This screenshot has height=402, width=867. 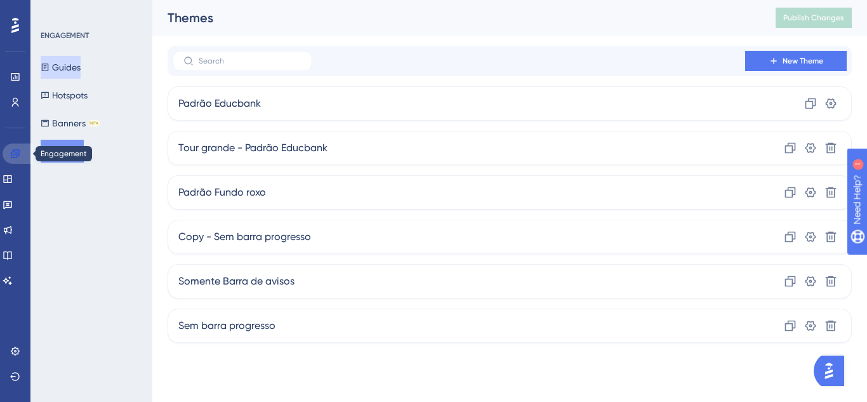 I want to click on span: Publish Changes, so click(x=813, y=18).